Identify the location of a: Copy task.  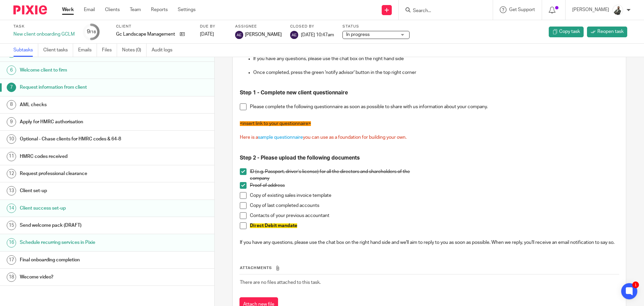
(566, 32).